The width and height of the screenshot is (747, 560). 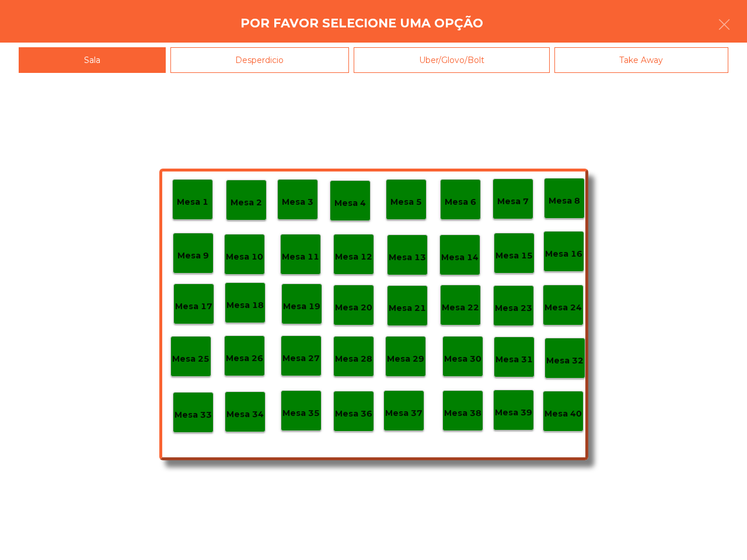 What do you see at coordinates (247, 203) in the screenshot?
I see `p: Mesa 2` at bounding box center [247, 203].